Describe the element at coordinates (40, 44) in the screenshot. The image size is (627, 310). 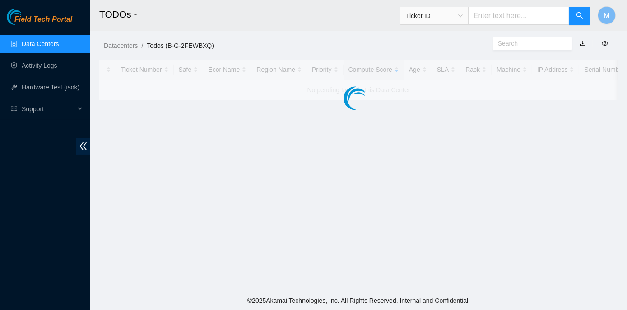
I see `a: Data Centers` at that location.